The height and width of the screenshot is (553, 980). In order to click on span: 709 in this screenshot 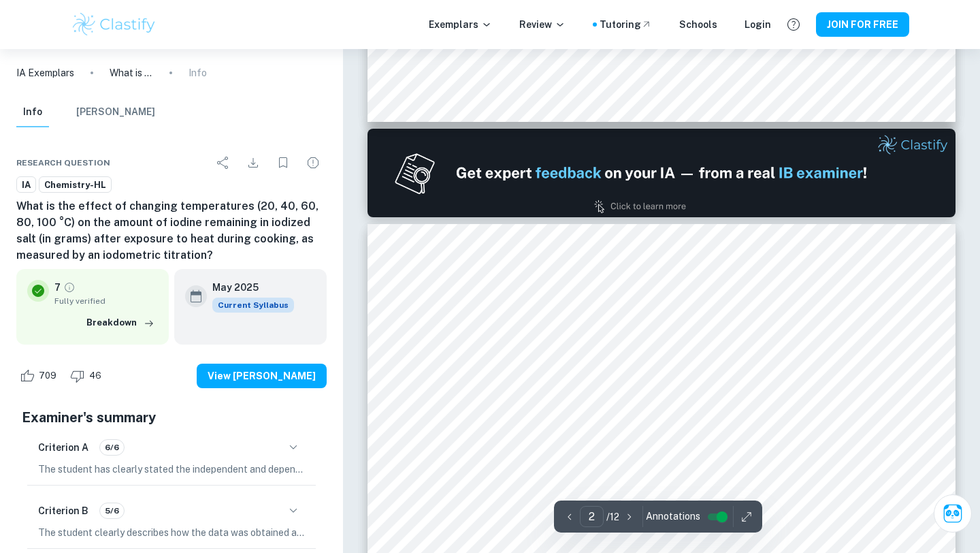, I will do `click(48, 376)`.